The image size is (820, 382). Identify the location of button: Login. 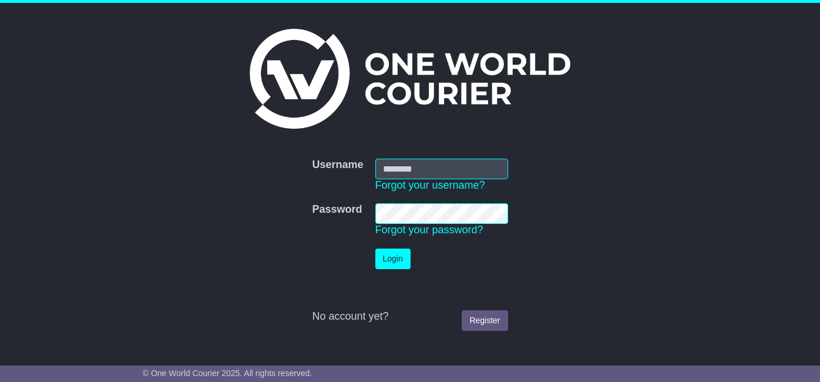
(393, 259).